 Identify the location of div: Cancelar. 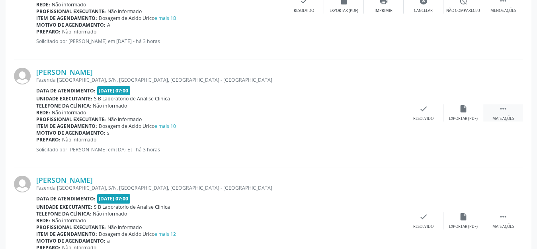
(423, 11).